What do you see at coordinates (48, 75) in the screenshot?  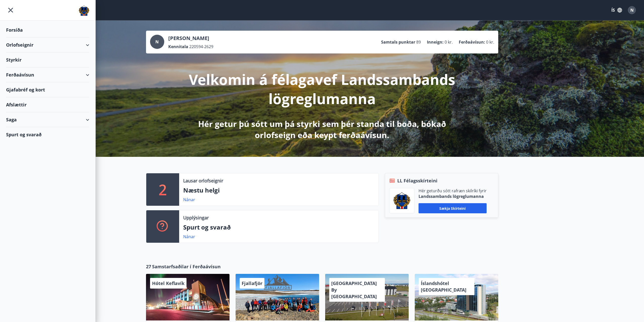 I see `div: Ferðaávísun` at bounding box center [48, 75].